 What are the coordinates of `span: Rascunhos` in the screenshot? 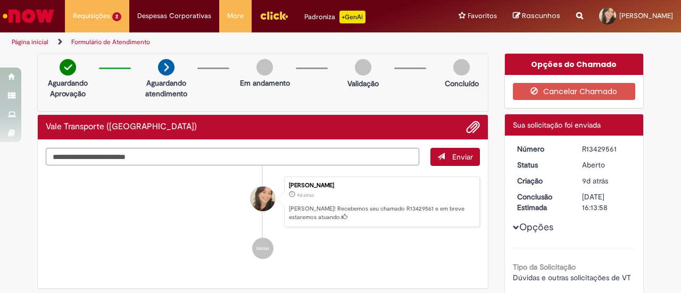 It's located at (541, 15).